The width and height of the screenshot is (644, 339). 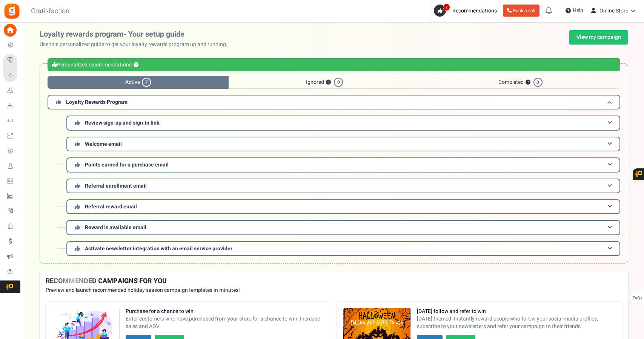 I want to click on p: Preview and launch recommended holiday season campaign templates in minutes!, so click(x=334, y=290).